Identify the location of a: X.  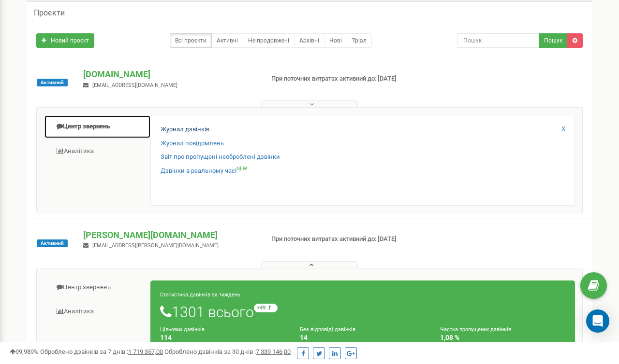
(563, 129).